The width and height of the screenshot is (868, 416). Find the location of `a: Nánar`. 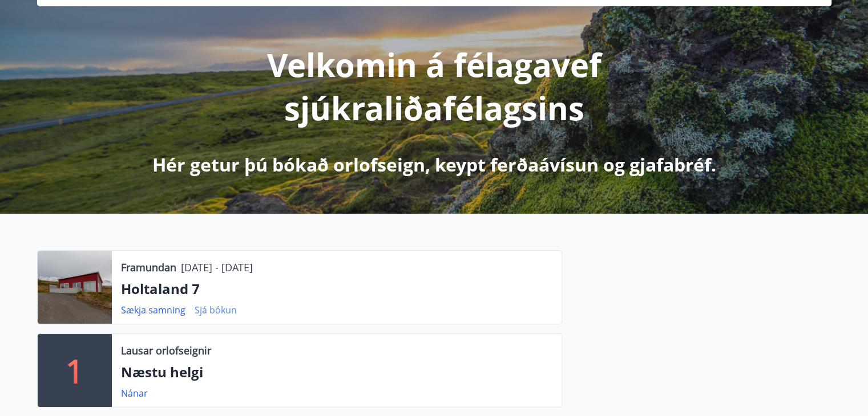

a: Nánar is located at coordinates (134, 394).